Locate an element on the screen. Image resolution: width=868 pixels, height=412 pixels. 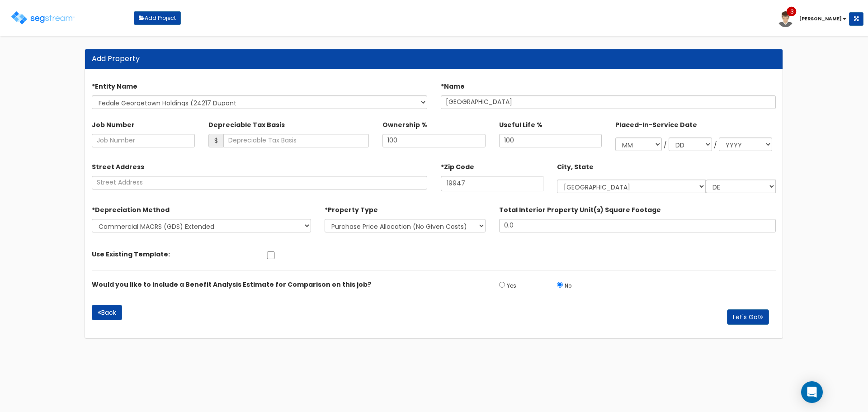
button: Back is located at coordinates (107, 312).